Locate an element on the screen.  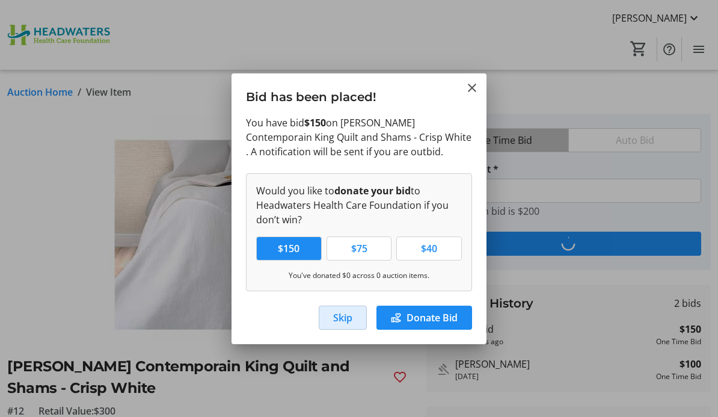
span: $75 is located at coordinates (359, 248).